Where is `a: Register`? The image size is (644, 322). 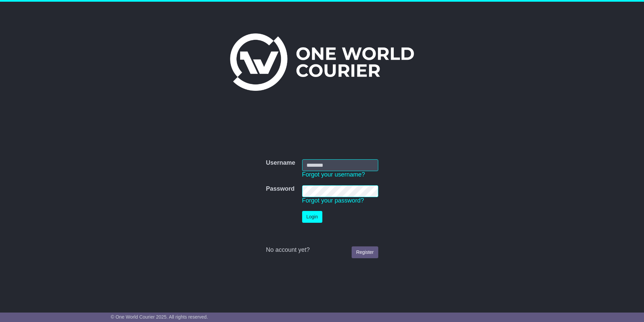 a: Register is located at coordinates (365, 252).